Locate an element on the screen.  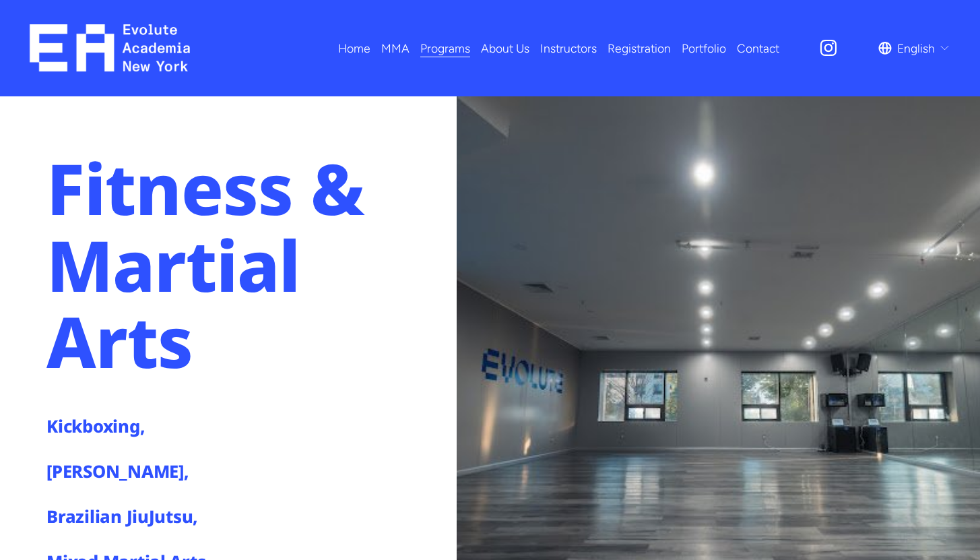
span: MMA is located at coordinates (396, 49).